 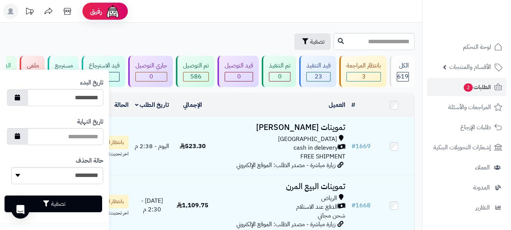 What do you see at coordinates (121, 105) in the screenshot?
I see `a: الحالة` at bounding box center [121, 105].